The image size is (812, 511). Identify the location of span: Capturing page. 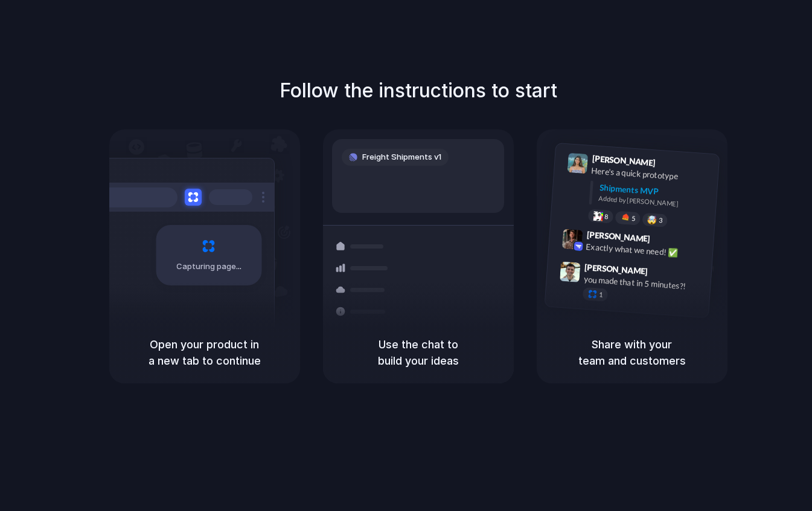
(210, 267).